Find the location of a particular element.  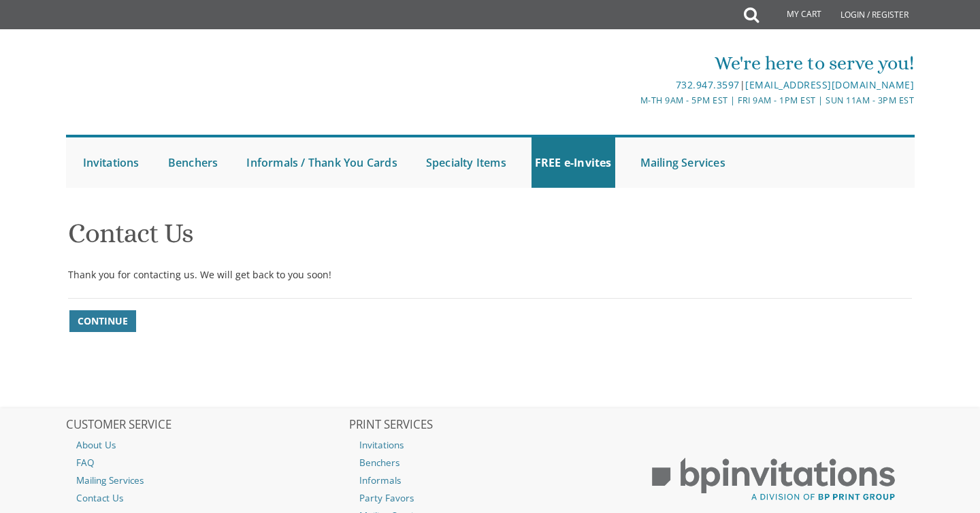

a: Informals / Thank You Cards is located at coordinates (321, 163).